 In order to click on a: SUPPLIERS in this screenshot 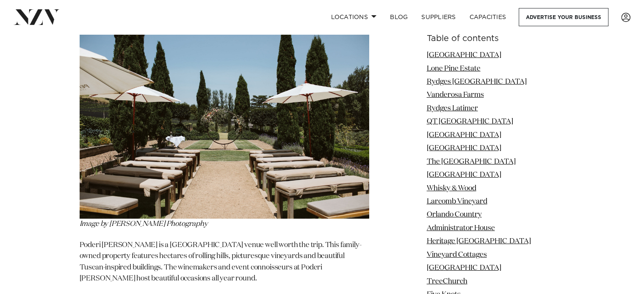, I will do `click(438, 17)`.